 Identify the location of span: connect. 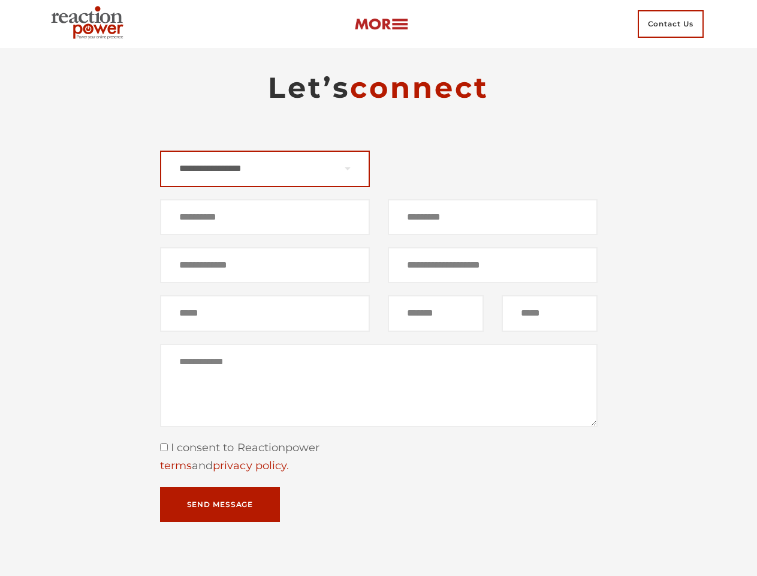
(420, 88).